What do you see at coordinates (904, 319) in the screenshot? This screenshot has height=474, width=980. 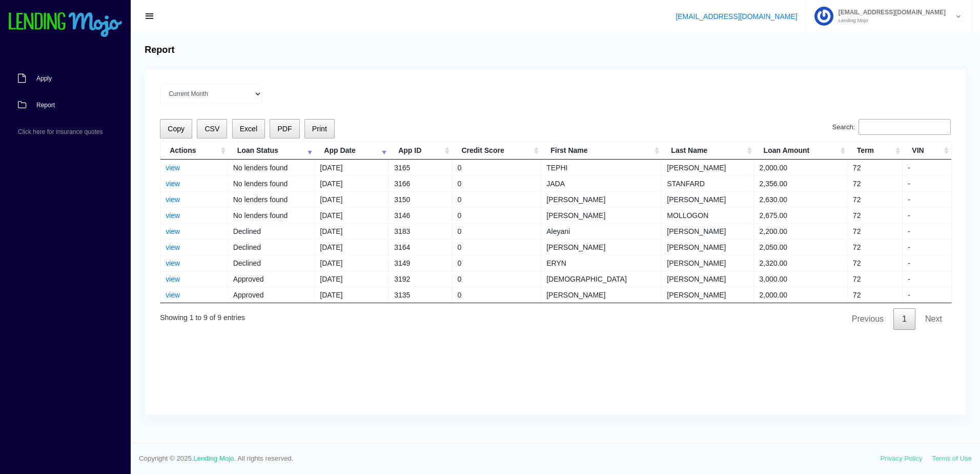 I see `a: 1` at bounding box center [904, 319].